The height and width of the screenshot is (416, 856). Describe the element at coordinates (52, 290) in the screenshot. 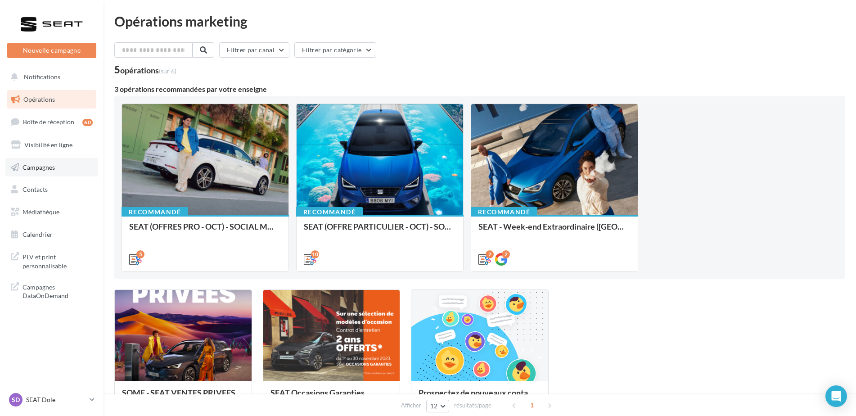

I see `a: Campagnes DataOnDemand` at that location.